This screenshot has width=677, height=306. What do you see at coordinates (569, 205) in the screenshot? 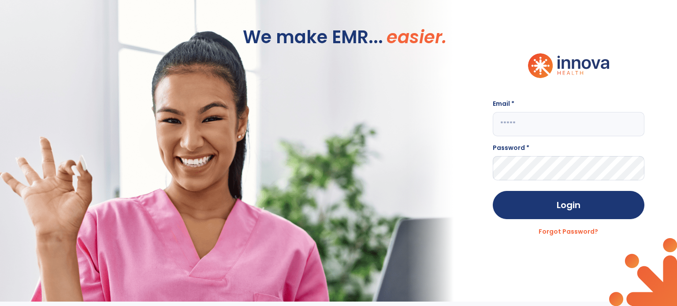
I see `button: Login` at bounding box center [569, 205].